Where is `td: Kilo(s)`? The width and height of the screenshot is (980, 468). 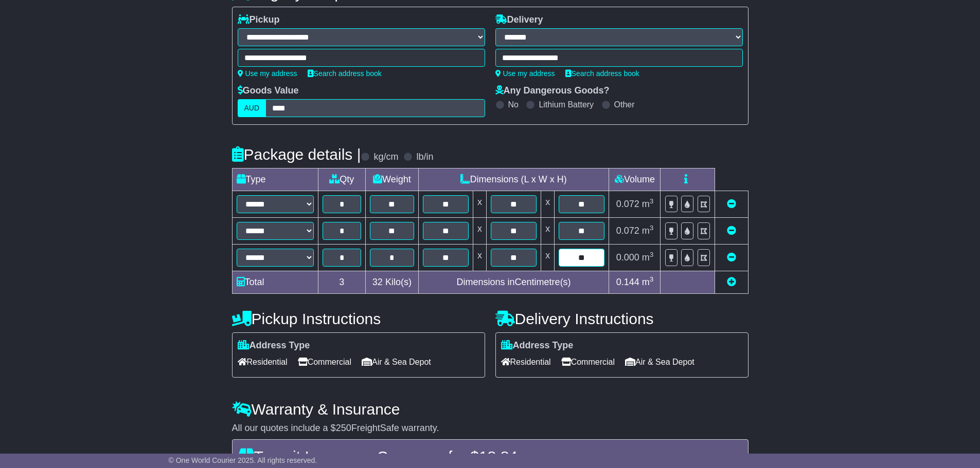 td: Kilo(s) is located at coordinates (392, 283).